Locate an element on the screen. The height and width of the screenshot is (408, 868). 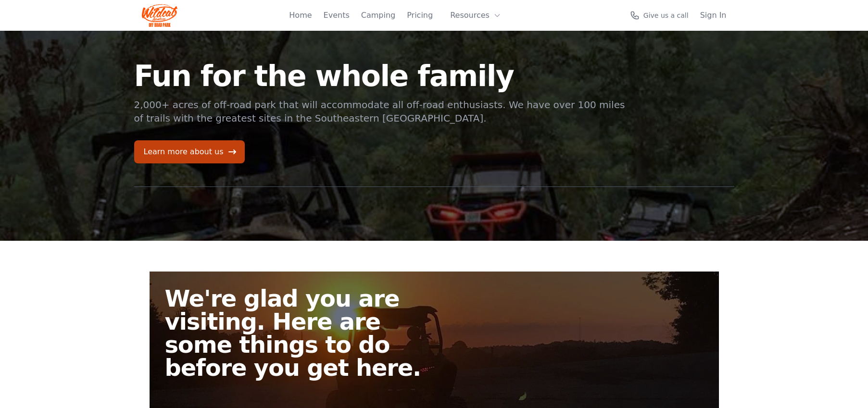
img: Wildcat Logo is located at coordinates (160, 15).